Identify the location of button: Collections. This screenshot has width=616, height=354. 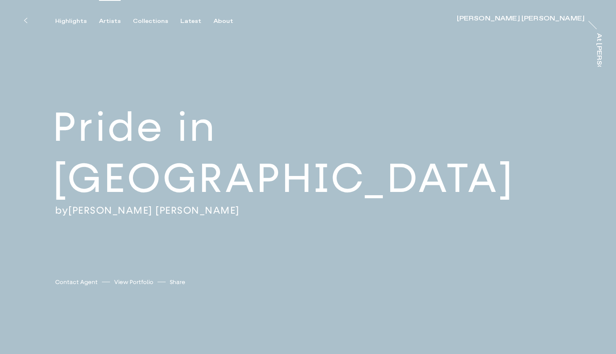
(157, 21).